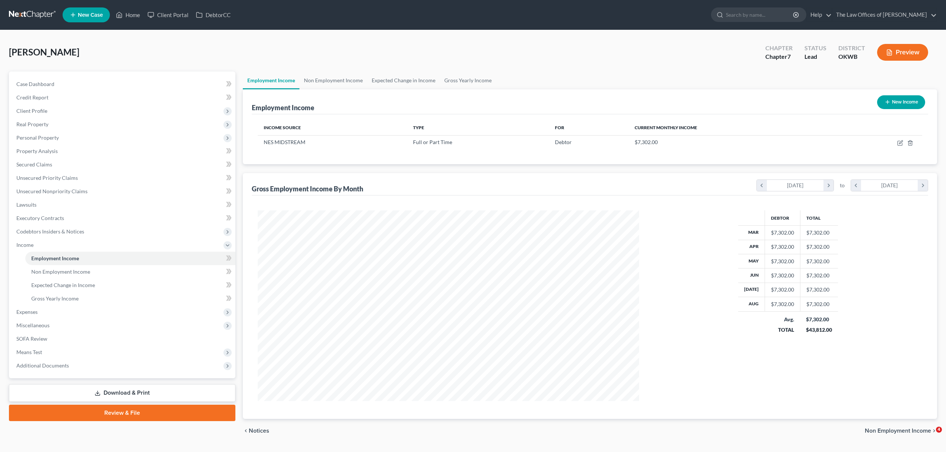  What do you see at coordinates (307, 189) in the screenshot?
I see `div: Gross Employment Income By Month` at bounding box center [307, 189].